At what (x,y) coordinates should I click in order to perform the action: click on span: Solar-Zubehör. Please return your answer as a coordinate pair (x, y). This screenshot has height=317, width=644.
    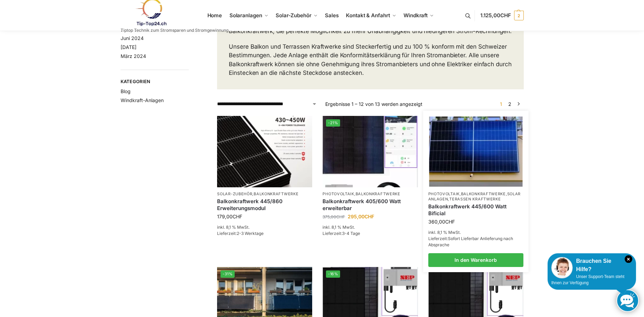
    Looking at the image, I should click on (294, 15).